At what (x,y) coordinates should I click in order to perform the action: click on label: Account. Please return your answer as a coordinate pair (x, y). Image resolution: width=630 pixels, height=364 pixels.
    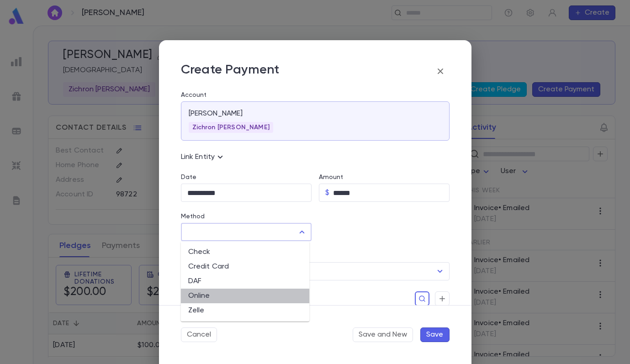
    Looking at the image, I should click on (315, 95).